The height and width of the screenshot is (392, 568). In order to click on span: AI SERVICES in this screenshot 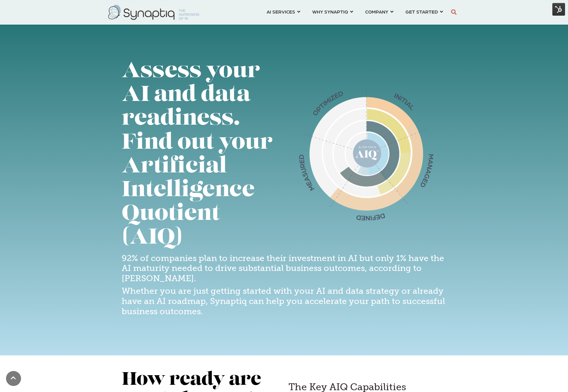, I will do `click(281, 11)`.